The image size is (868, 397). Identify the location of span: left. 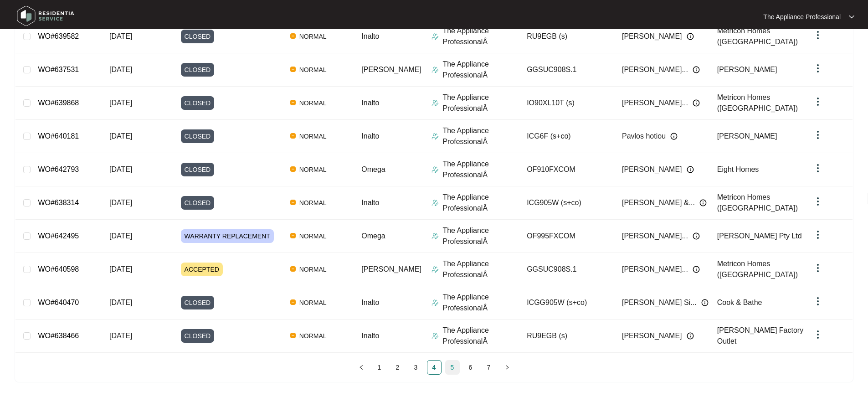
(362, 368).